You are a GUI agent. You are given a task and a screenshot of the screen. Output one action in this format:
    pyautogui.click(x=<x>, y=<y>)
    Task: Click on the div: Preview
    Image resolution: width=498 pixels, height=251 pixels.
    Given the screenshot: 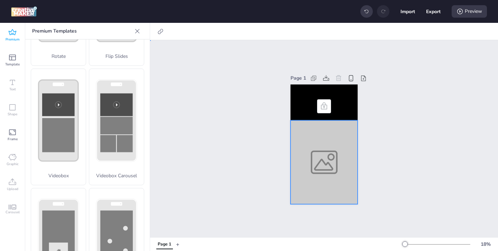 What is the action you would take?
    pyautogui.click(x=470, y=11)
    